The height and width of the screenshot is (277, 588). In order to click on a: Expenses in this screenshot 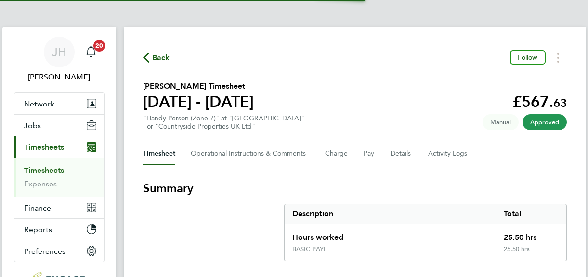, I will do `click(40, 183)`.